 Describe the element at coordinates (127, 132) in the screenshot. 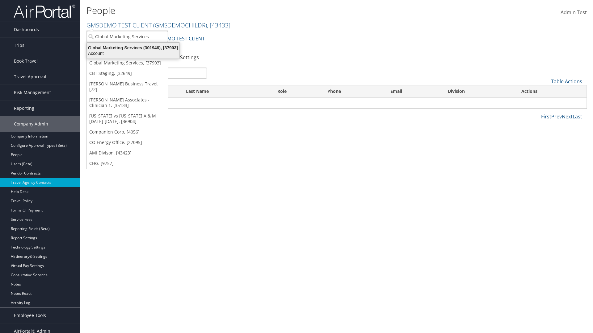

I see `a: Companion Corp, [4056]` at that location.